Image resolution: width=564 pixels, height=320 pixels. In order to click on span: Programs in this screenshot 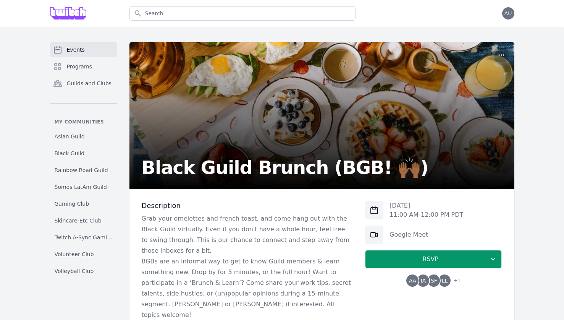, I will do `click(79, 66)`.